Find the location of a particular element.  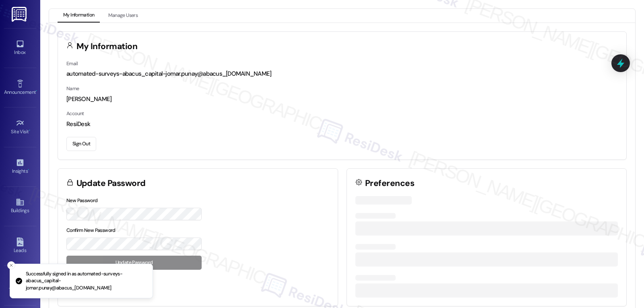

a: Site Visit • is located at coordinates (20, 127).